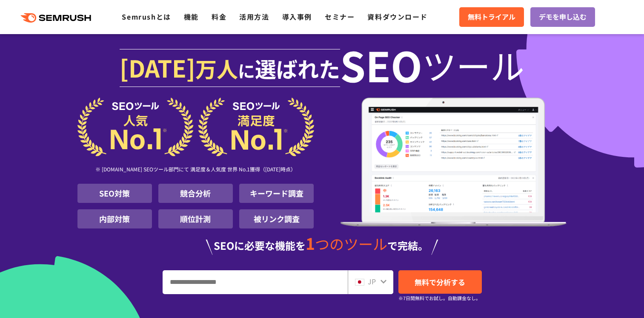  Describe the element at coordinates (276, 193) in the screenshot. I see `li: キーワード調査` at that location.